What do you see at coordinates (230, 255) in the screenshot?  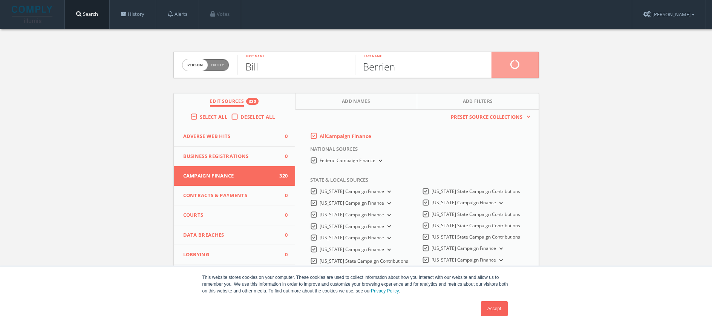 I see `span: Lobbying` at bounding box center [230, 255].